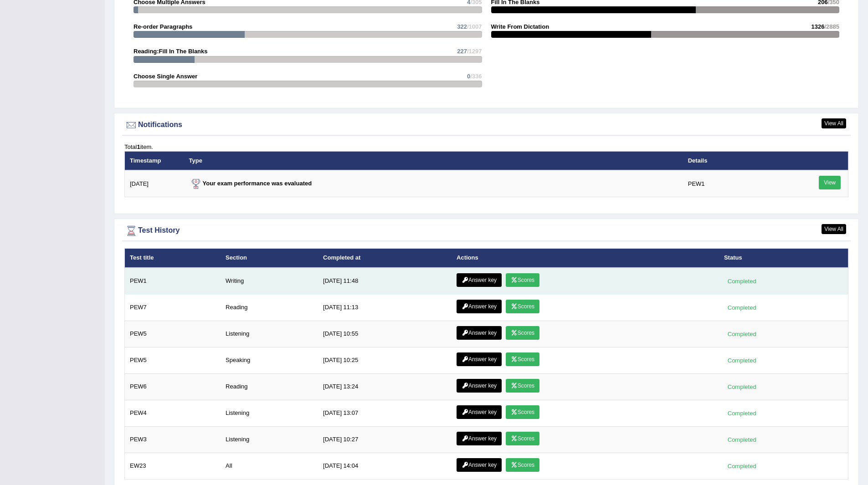  I want to click on span: 1326, so click(818, 26).